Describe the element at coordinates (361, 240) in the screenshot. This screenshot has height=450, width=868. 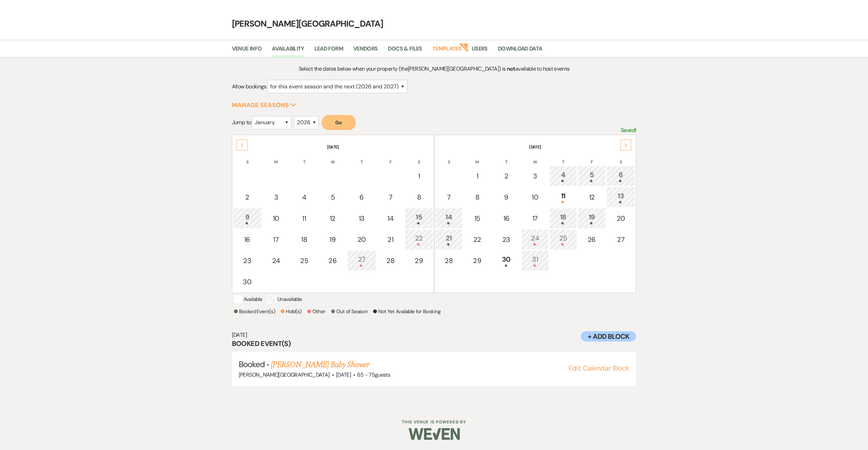
I see `div: 20` at that location.